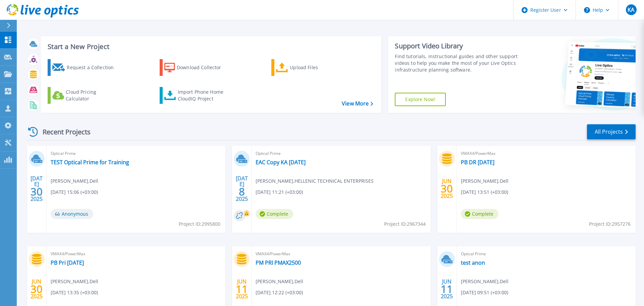 This screenshot has width=644, height=306. What do you see at coordinates (93, 67) in the screenshot?
I see `div: Request a Collection` at bounding box center [93, 67].